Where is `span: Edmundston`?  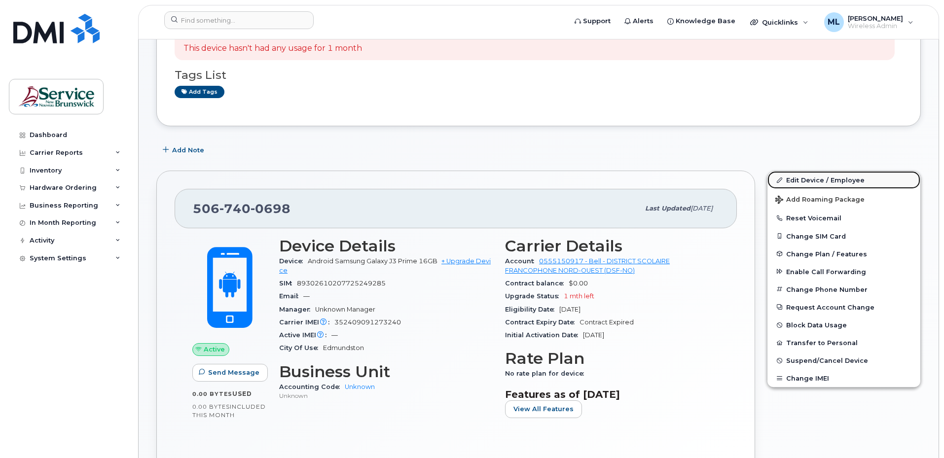 span: Edmundston is located at coordinates (343, 348).